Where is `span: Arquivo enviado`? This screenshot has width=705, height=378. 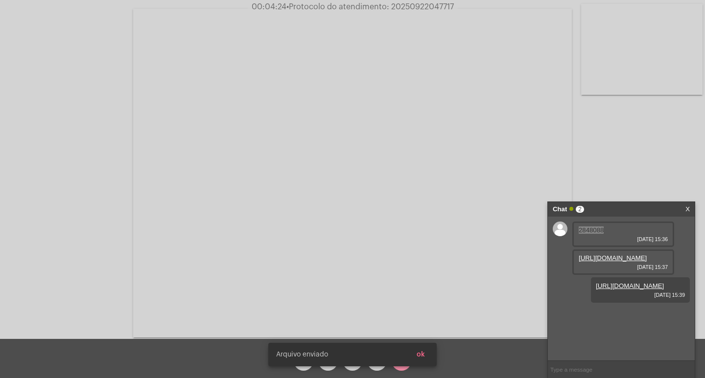
span: Arquivo enviado is located at coordinates (302, 355).